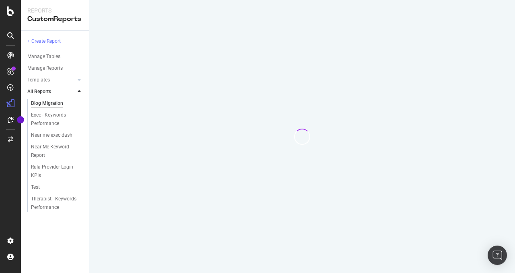  I want to click on a: Rula Provider Login KPIs, so click(57, 171).